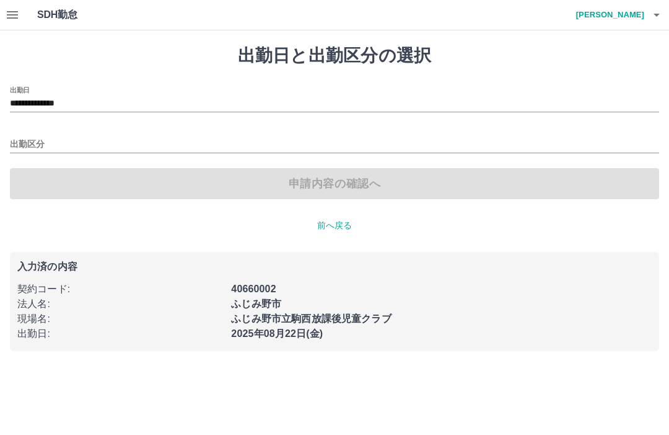 This screenshot has height=435, width=669. Describe the element at coordinates (254, 288) in the screenshot. I see `b: 40660002` at that location.